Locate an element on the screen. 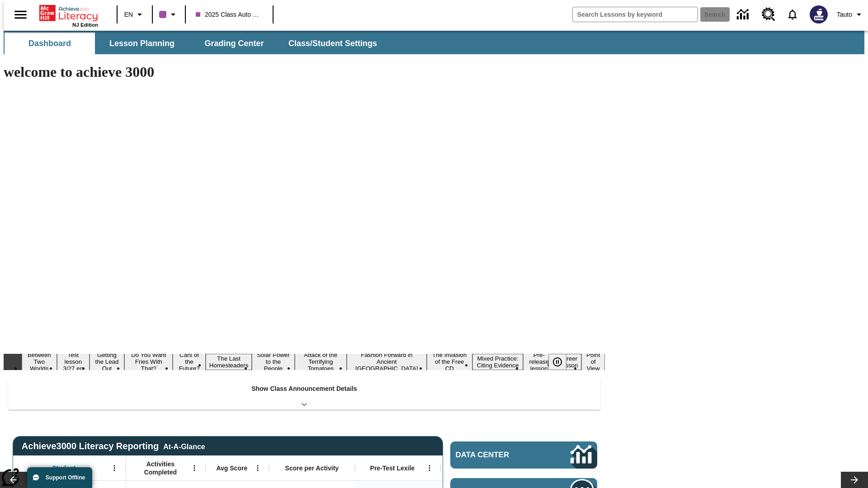 This screenshot has width=868, height=488. span: Activities Completed is located at coordinates (161, 468).